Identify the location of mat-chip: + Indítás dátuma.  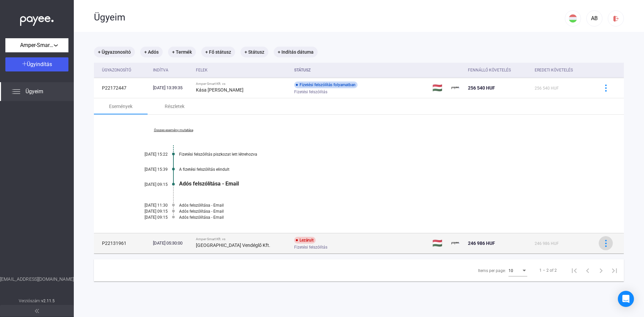
(295, 52).